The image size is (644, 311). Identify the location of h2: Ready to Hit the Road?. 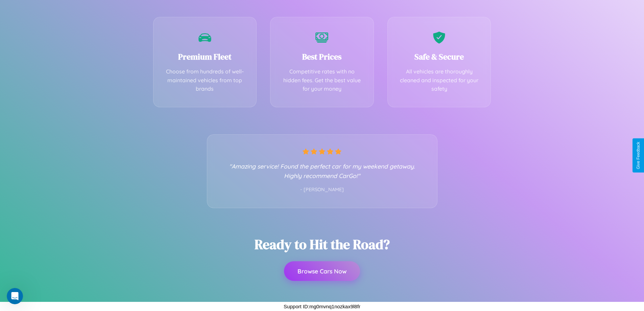
(322, 245).